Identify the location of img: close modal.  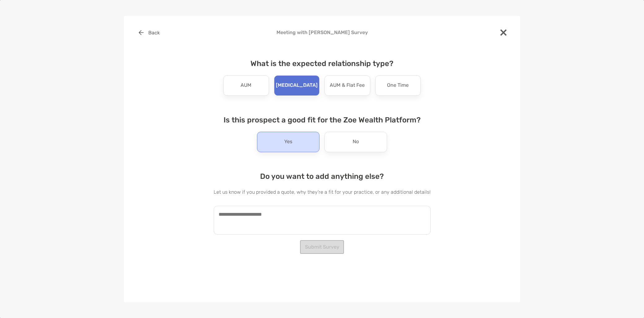
(503, 33).